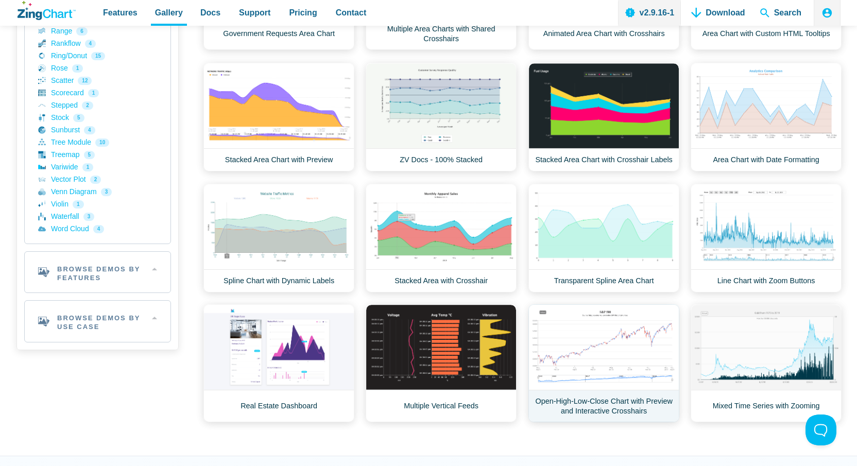 The width and height of the screenshot is (857, 466). Describe the element at coordinates (766, 117) in the screenshot. I see `a: Area Chart with Date Formatting` at that location.